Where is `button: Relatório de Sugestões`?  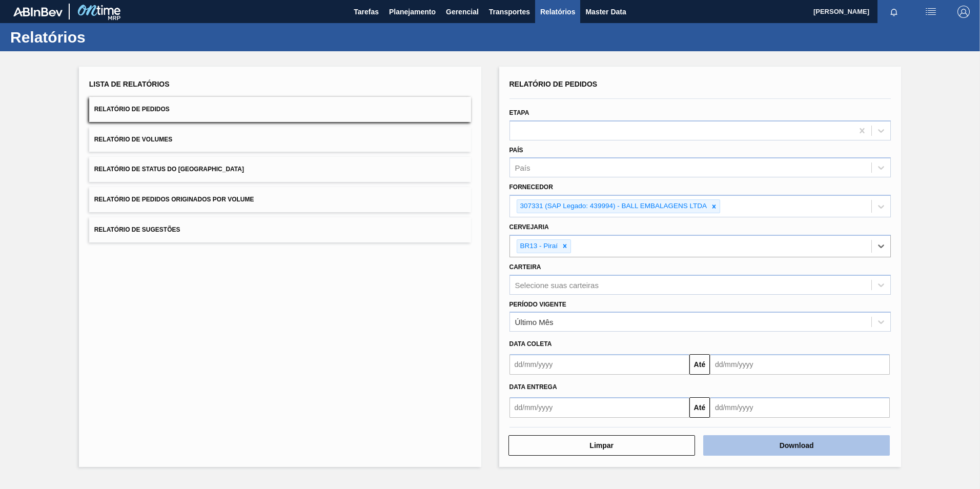
button: Relatório de Sugestões is located at coordinates (280, 230).